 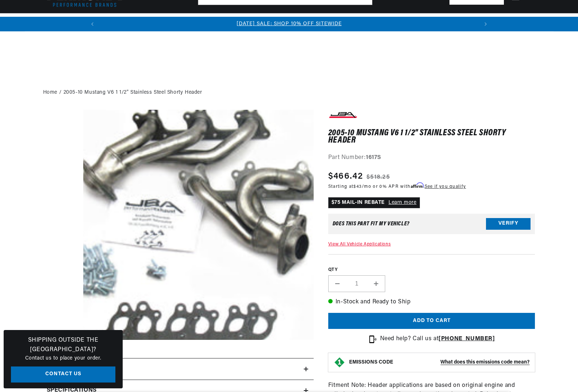 I want to click on p: Starting at /mo or 0% APR with ., so click(x=397, y=186).